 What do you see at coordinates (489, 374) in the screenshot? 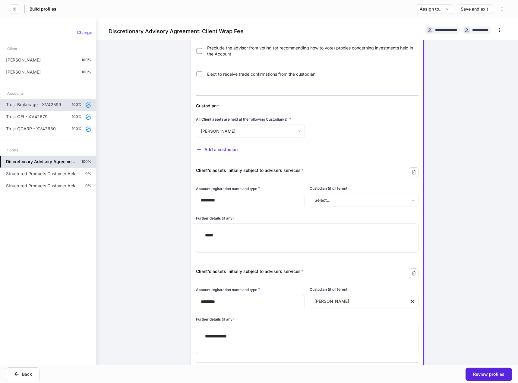
I see `button: Review profiles` at bounding box center [489, 374].